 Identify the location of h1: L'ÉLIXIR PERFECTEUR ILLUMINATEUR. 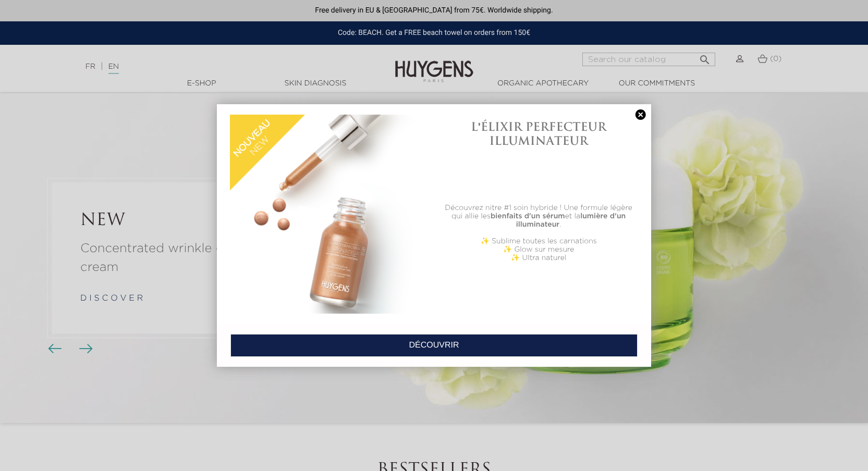
(538, 134).